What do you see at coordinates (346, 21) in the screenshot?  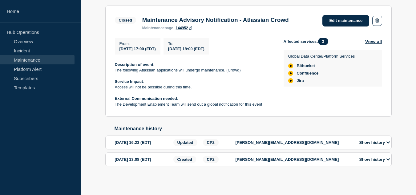 I see `a: Edit maintenance` at bounding box center [346, 21].